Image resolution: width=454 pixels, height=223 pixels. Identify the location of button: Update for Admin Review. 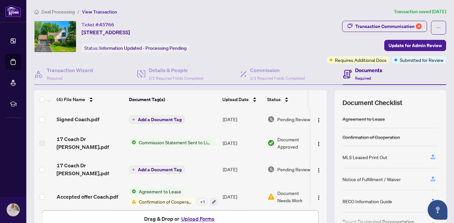
(415, 45).